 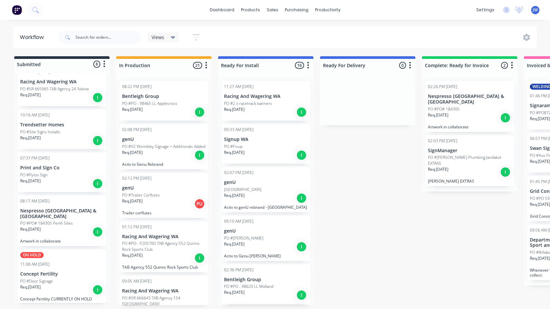 I want to click on p: PO #PO - 98465 LL Applecross, so click(x=150, y=104).